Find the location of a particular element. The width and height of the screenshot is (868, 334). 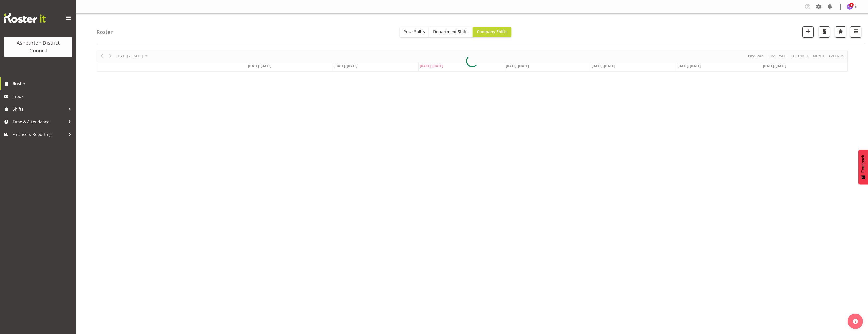

span: Company Shifts is located at coordinates (492, 31).